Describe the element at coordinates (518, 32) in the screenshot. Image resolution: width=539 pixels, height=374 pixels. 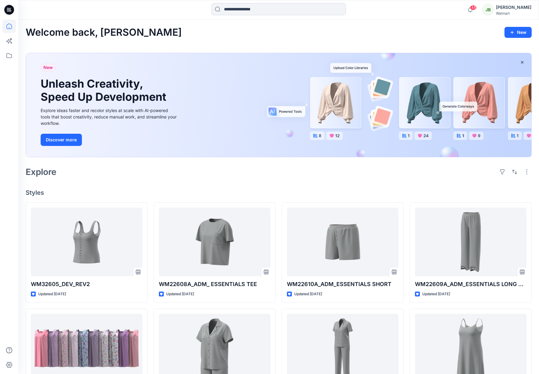
I see `button: New` at that location.